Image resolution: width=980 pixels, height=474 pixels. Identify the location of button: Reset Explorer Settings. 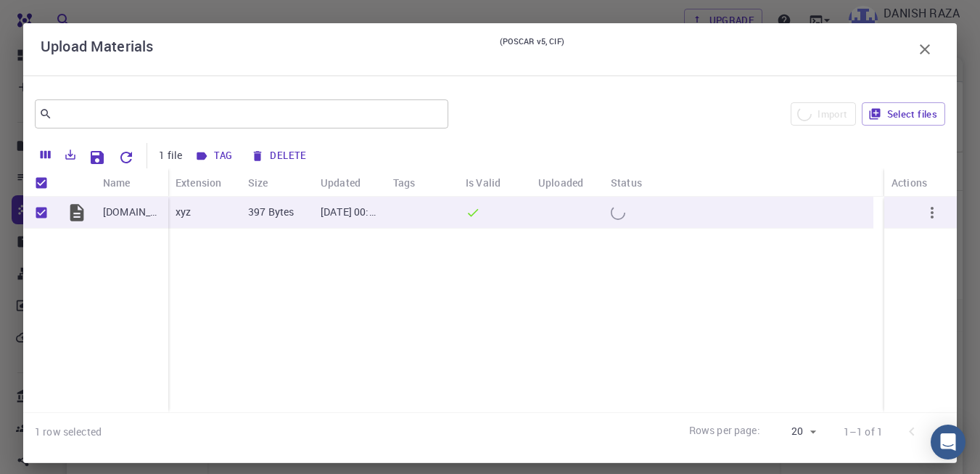
(126, 157).